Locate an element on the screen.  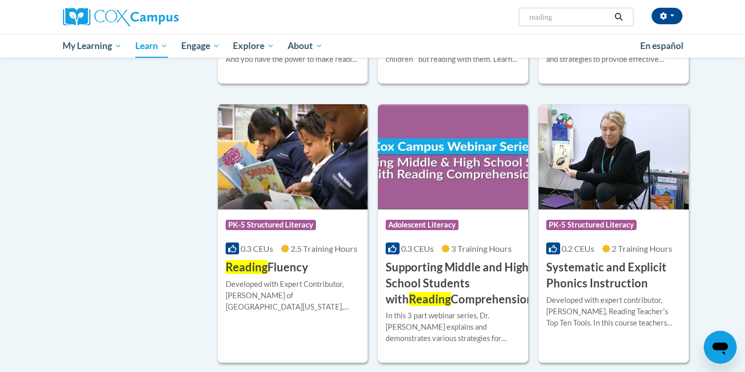
h3: Systematic and Explicit Phonics Instruction is located at coordinates (613, 276).